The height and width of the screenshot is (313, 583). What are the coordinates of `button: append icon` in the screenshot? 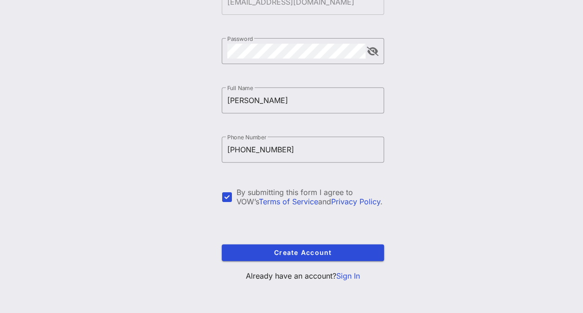 It's located at (373, 52).